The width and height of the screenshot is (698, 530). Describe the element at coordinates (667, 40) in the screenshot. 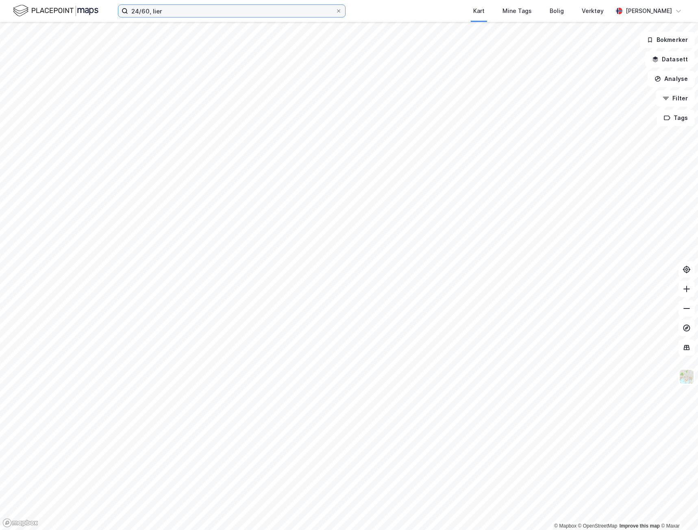

I see `button: Bokmerker` at that location.